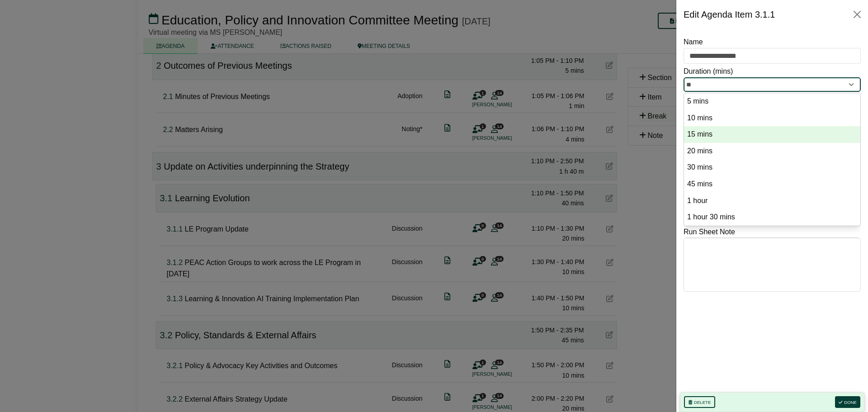  I want to click on li: 10, so click(772, 118).